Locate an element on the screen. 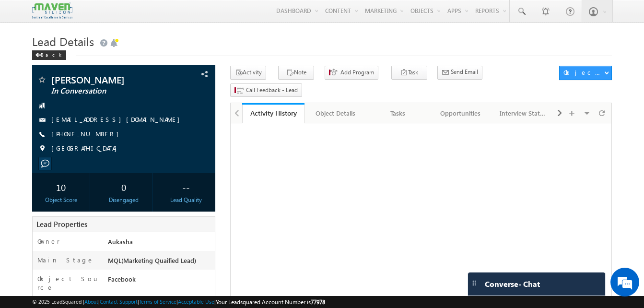 This screenshot has width=644, height=308. div: Back is located at coordinates (49, 55).